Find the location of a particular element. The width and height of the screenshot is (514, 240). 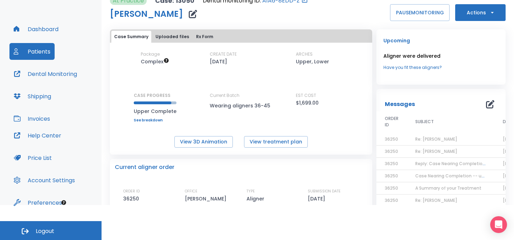

p: Aligner were delivered is located at coordinates (440, 56).